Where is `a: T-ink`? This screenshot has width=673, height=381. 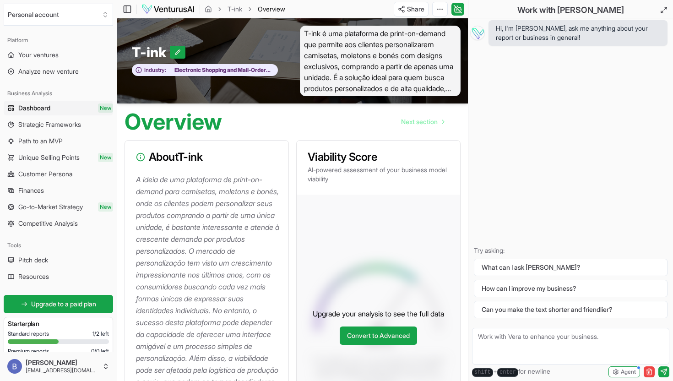 a: T-ink is located at coordinates (235, 9).